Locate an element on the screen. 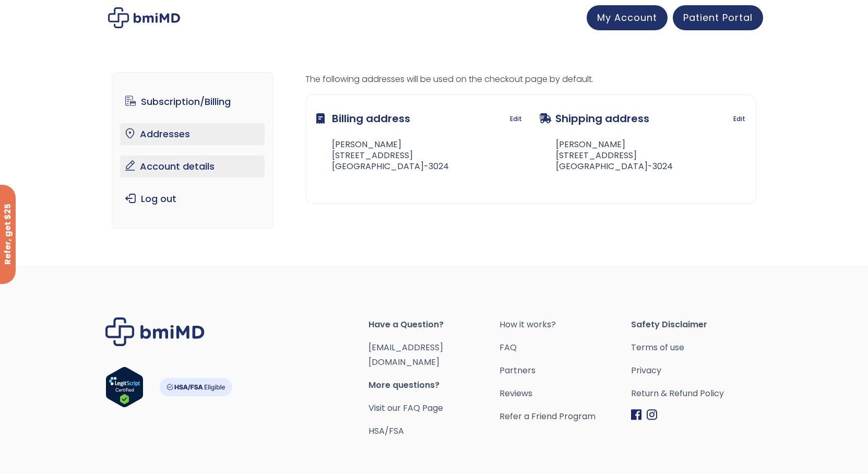  img: Brand Logo is located at coordinates (155, 332).